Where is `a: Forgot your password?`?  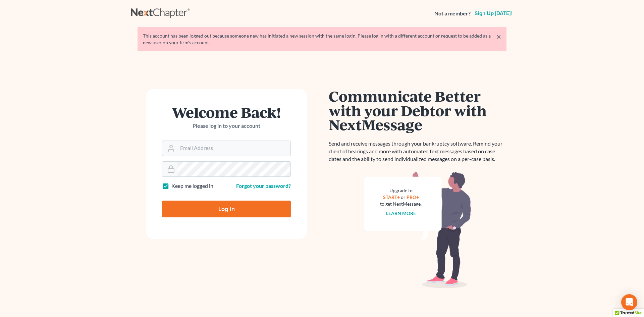 a: Forgot your password? is located at coordinates (264, 186).